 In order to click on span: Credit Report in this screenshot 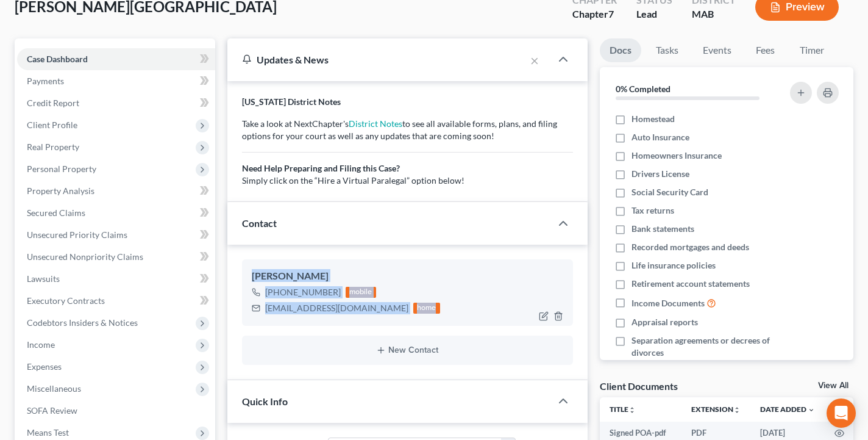, I will do `click(53, 102)`.